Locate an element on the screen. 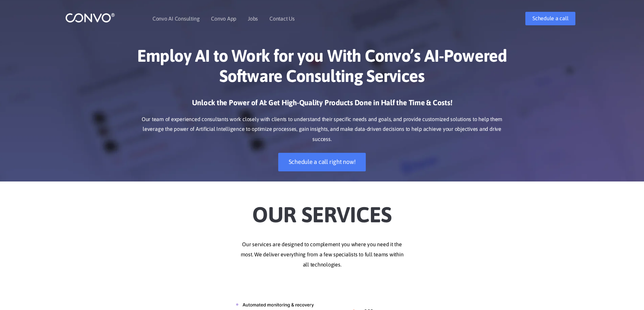 The height and width of the screenshot is (310, 644). a: Jobs is located at coordinates (253, 18).